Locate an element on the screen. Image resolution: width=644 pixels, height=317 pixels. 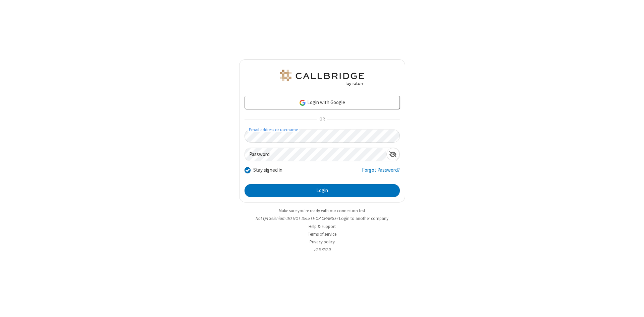
a: Make sure you're ready with our connection test is located at coordinates (322, 211).